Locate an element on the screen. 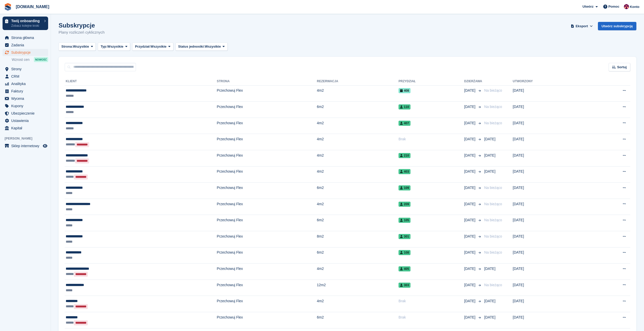  span: Sklep internetowy is located at coordinates (27, 146).